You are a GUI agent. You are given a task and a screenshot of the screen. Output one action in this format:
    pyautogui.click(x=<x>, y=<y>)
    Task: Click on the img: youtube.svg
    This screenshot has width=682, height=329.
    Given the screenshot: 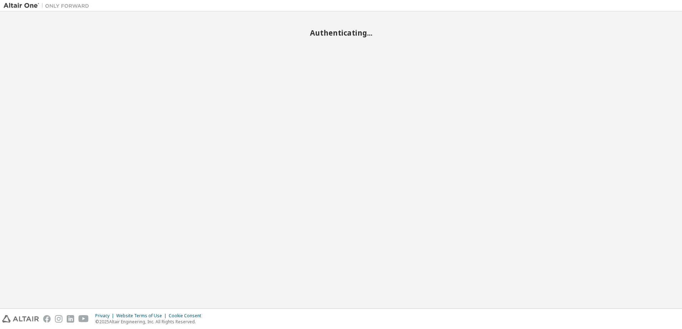 What is the action you would take?
    pyautogui.click(x=83, y=319)
    